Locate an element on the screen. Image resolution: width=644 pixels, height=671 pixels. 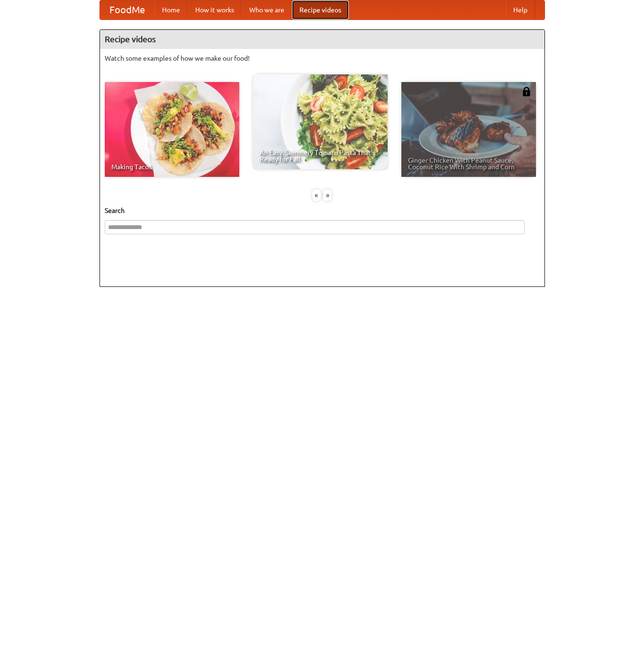
img: 483408.png is located at coordinates (527, 92).